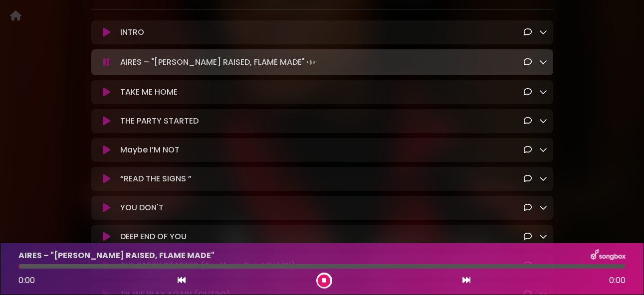  Describe the element at coordinates (150, 150) in the screenshot. I see `p: Maybe I’M NOT` at that location.